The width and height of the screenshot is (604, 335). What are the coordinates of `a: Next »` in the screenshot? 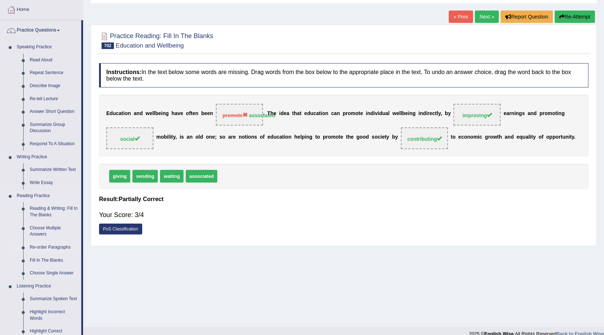 It's located at (487, 17).